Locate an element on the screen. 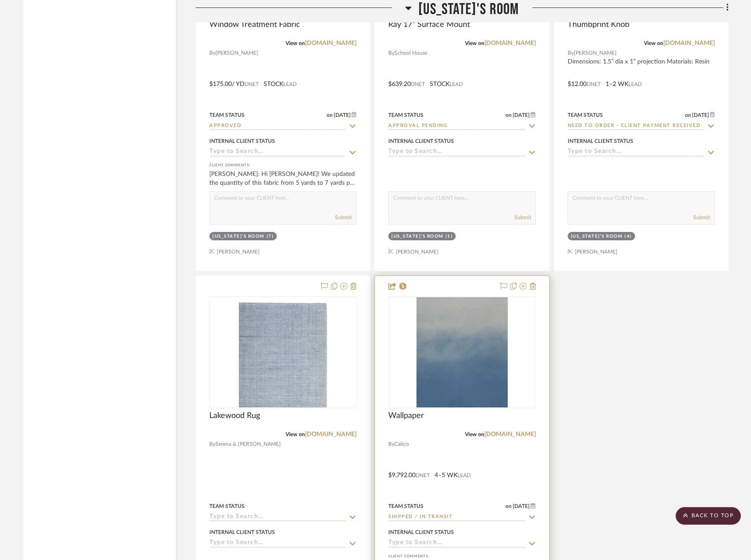  span: Window Treatment Fabric is located at coordinates (255, 25).